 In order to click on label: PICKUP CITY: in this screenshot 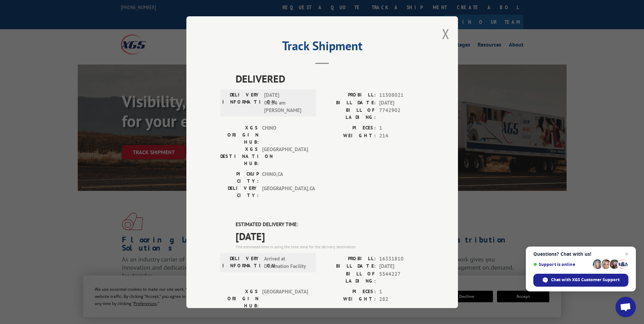, I will do `click(239, 177)`.